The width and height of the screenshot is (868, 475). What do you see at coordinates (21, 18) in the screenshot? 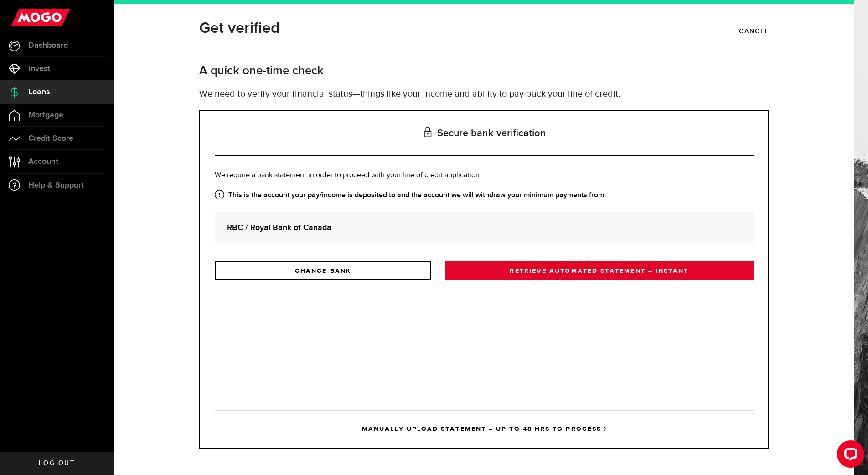
I see `button: Open LiveChat chat widget` at bounding box center [21, 18].